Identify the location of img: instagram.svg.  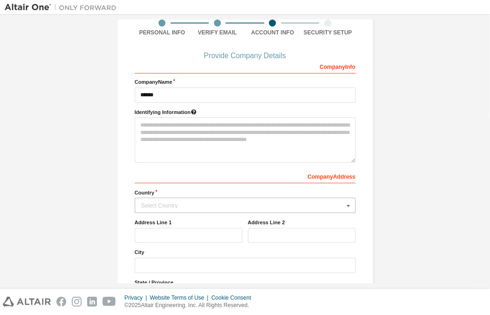
(76, 302).